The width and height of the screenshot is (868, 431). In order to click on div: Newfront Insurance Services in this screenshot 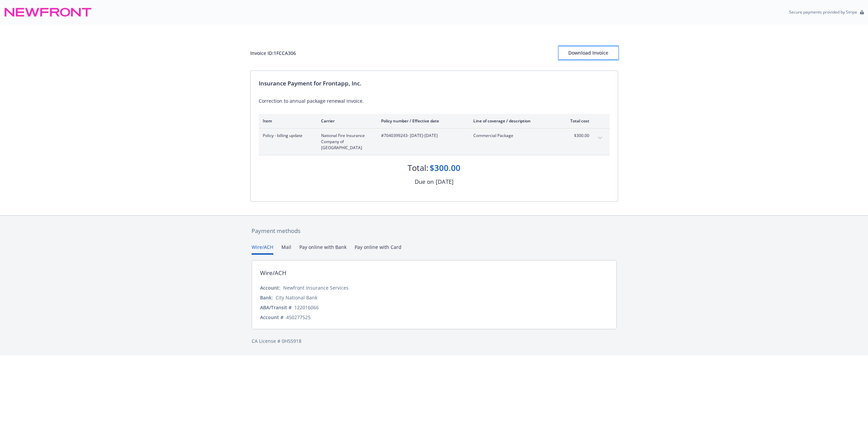, I will do `click(316, 288)`.